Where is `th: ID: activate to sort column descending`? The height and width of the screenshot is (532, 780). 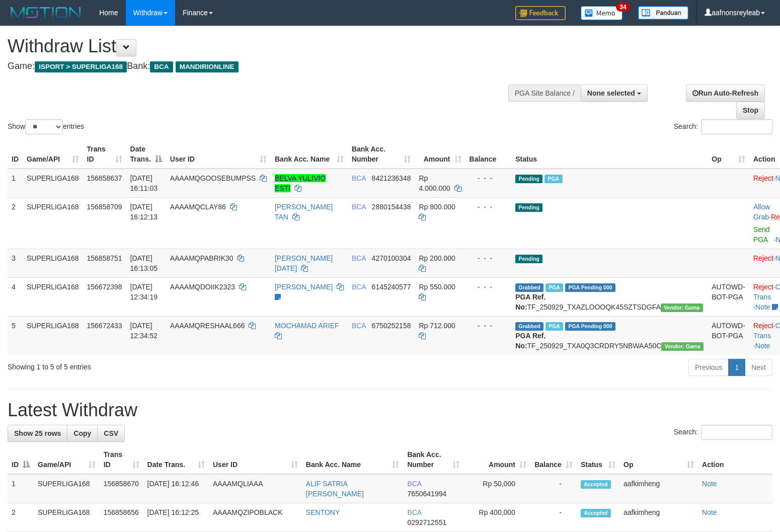 th: ID: activate to sort column descending is located at coordinates (21, 459).